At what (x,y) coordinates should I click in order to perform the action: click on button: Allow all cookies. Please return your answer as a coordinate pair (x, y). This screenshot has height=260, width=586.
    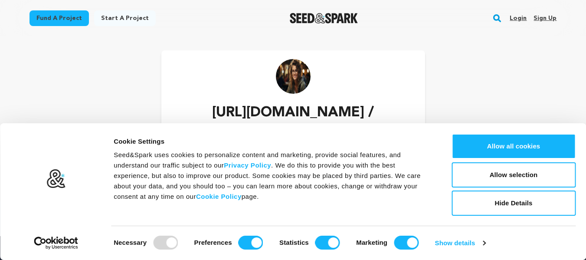
    Looking at the image, I should click on (514, 146).